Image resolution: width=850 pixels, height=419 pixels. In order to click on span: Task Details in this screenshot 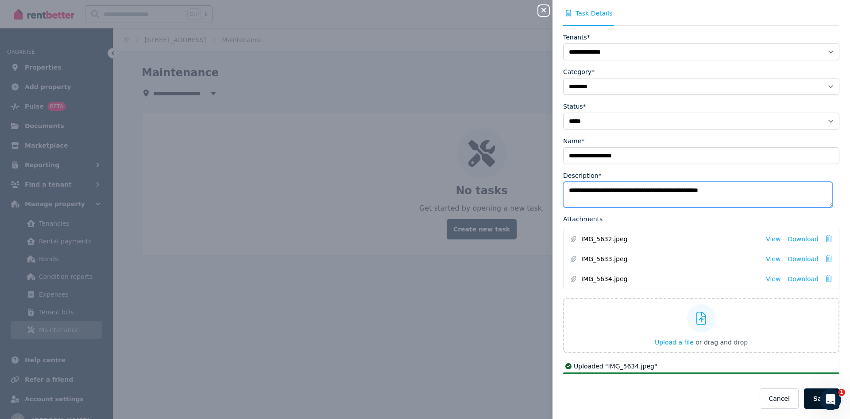, I will do `click(594, 13)`.